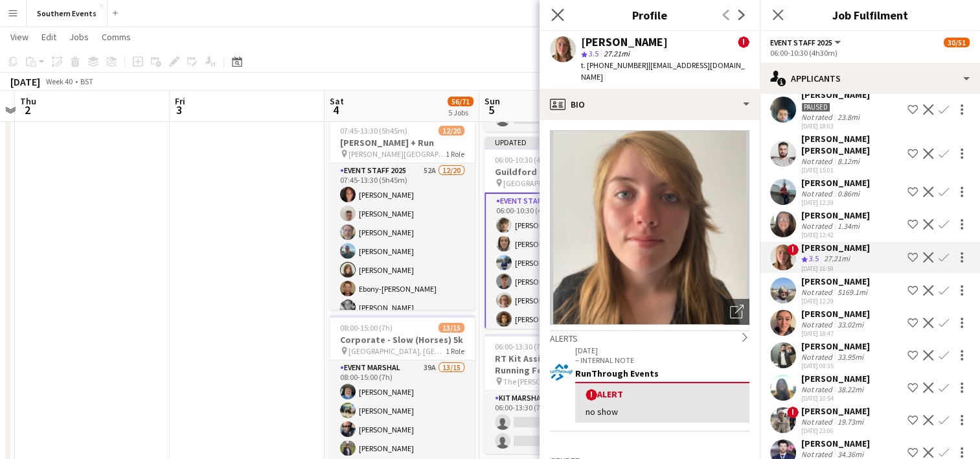  Describe the element at coordinates (662, 394) in the screenshot. I see `div: Alert` at that location.